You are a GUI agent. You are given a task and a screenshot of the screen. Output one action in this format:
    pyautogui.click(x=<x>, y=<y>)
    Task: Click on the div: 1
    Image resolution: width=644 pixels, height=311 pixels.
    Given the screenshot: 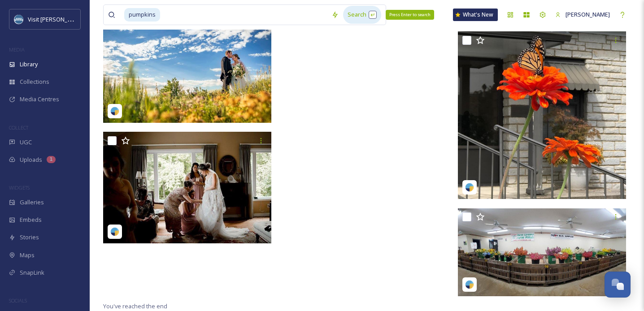 What is the action you would take?
    pyautogui.click(x=51, y=159)
    